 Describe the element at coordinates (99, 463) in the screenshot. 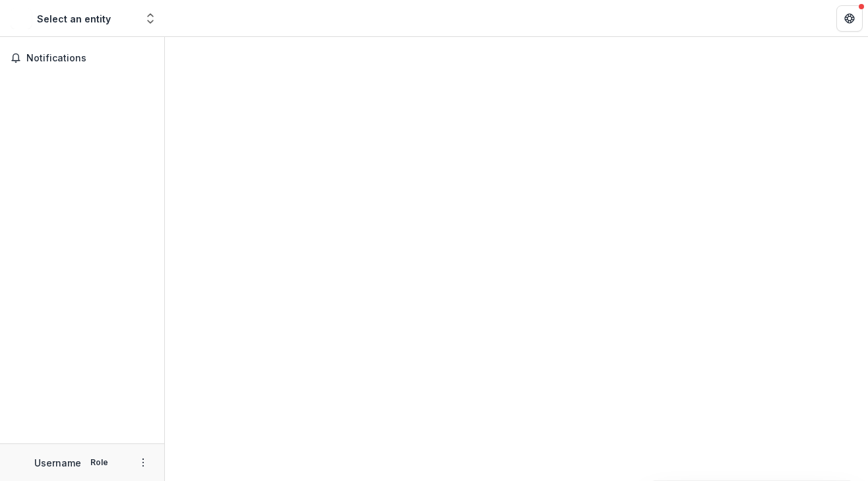

I see `p: Role` at that location.